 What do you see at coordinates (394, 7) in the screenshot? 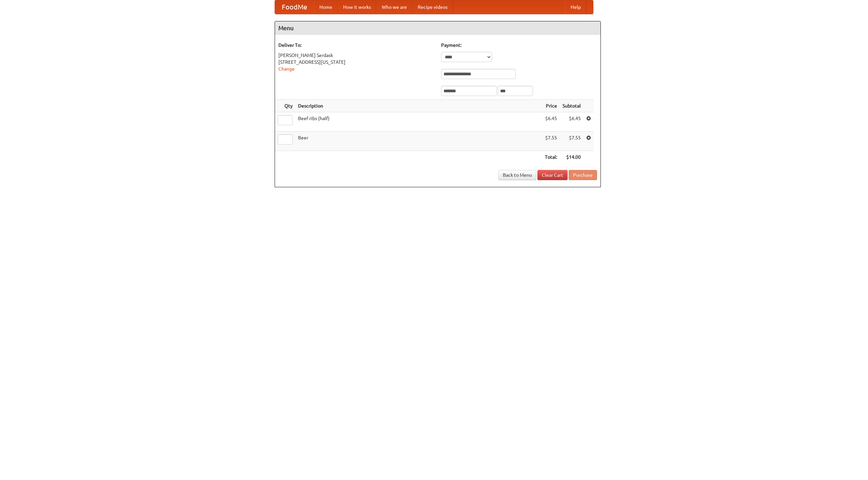
I see `a: Who we are` at bounding box center [394, 7].